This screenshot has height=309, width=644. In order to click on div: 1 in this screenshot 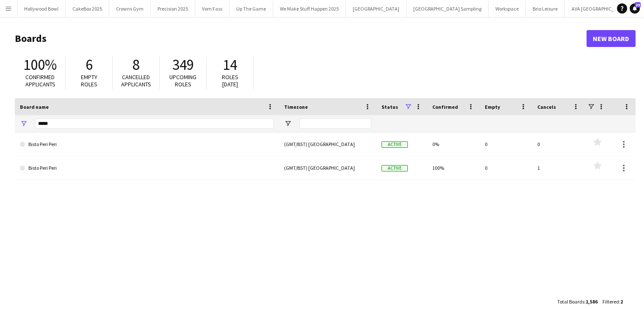, I will do `click(558, 167)`.